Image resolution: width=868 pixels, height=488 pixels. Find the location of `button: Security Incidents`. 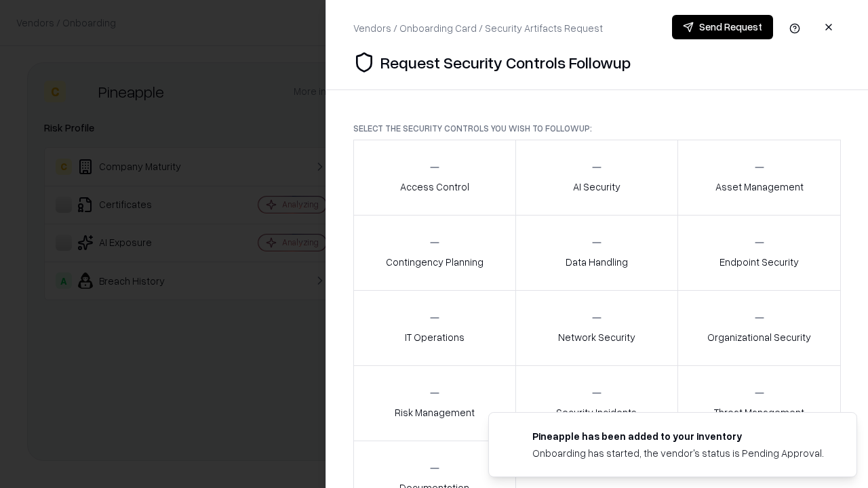

button: Security Incidents is located at coordinates (596, 403).